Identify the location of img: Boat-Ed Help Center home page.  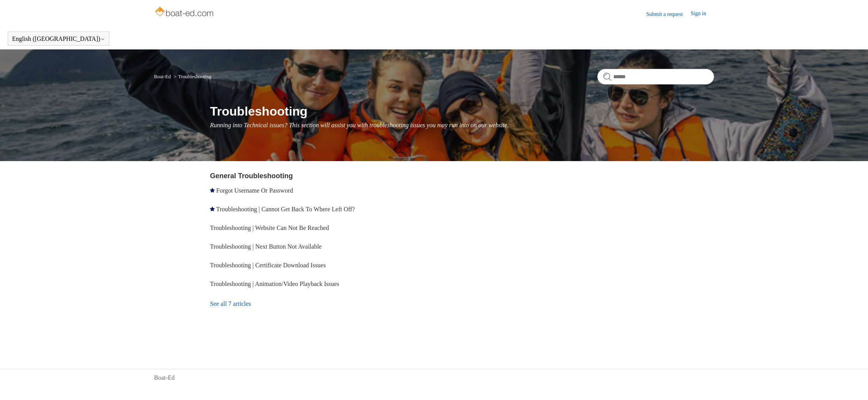
(185, 13).